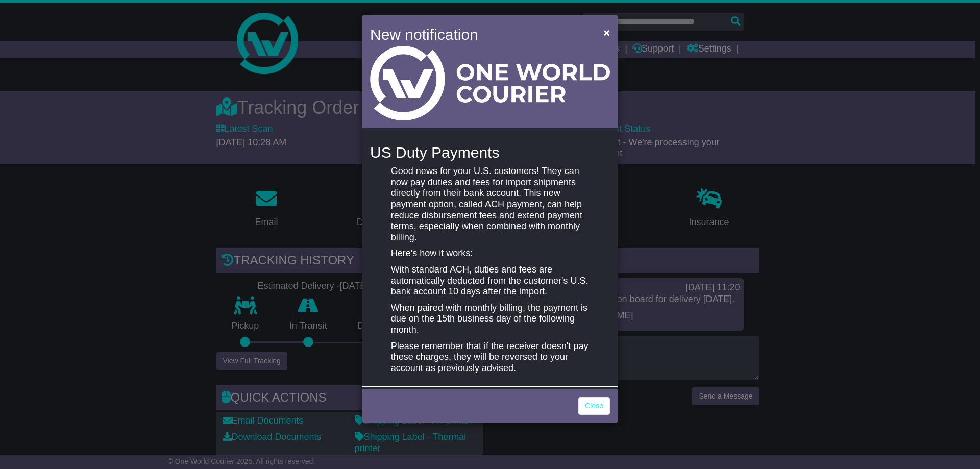  I want to click on button: Close, so click(607, 32).